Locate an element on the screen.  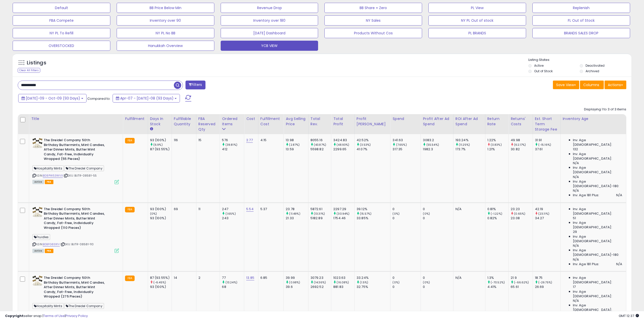
div: 39.12% is located at coordinates (373, 209).